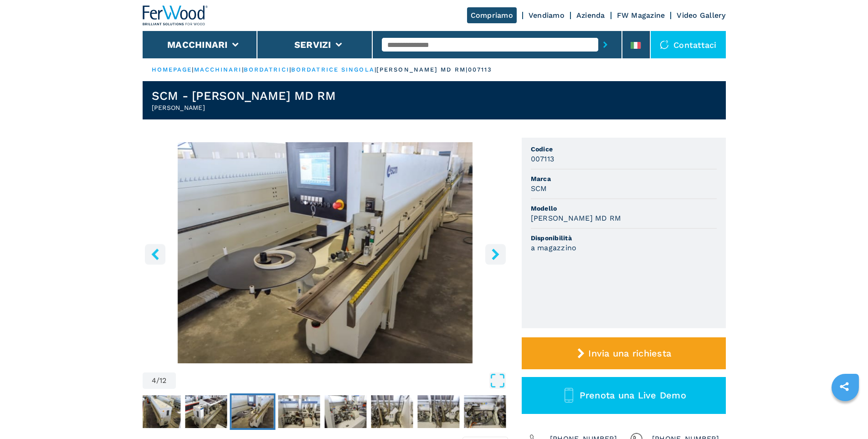  What do you see at coordinates (313, 44) in the screenshot?
I see `button: Servizi` at bounding box center [313, 44].